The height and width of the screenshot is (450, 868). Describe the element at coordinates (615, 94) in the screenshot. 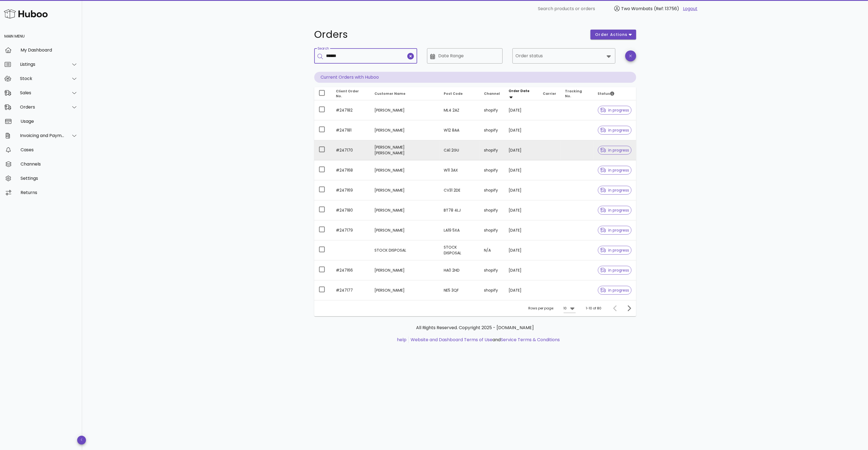

I see `th: Status` at that location.